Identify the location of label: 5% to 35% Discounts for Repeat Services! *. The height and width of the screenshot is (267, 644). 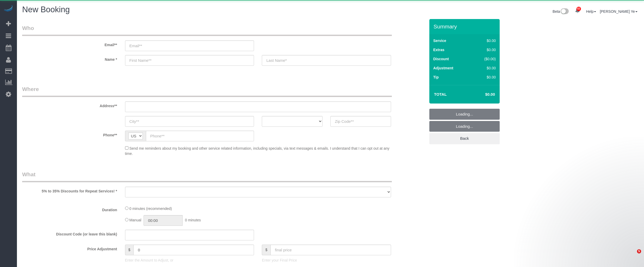
(70, 190).